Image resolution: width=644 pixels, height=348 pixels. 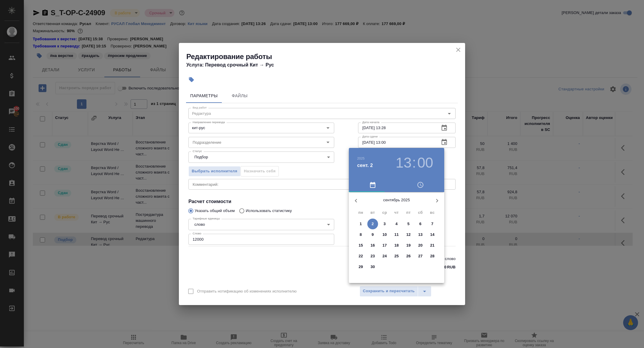 I want to click on h6: 2025, so click(x=361, y=158).